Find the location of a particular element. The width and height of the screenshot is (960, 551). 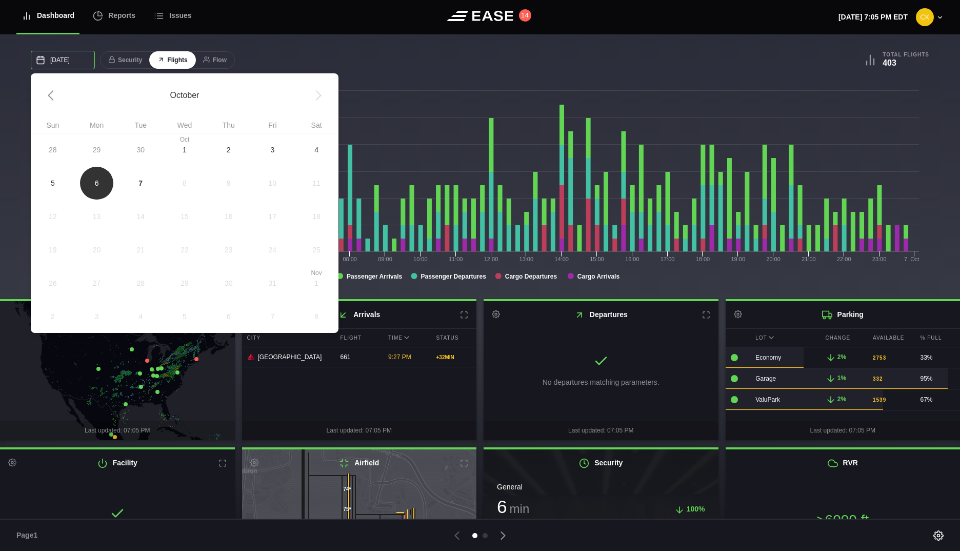

div: Time is located at coordinates (405, 337).